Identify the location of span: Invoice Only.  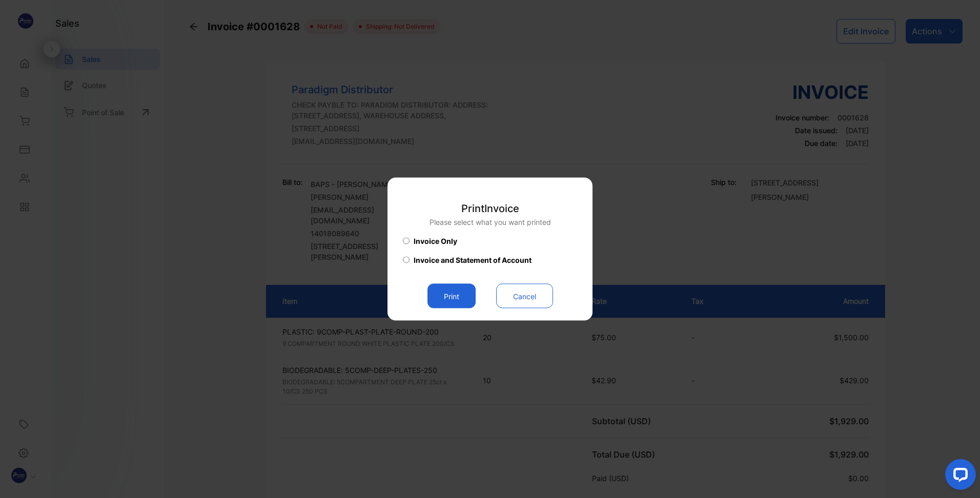
(435, 241).